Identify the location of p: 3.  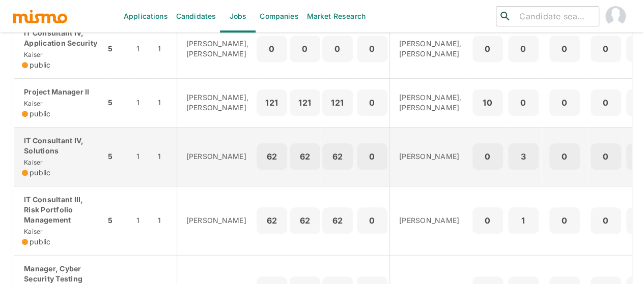
(523, 156).